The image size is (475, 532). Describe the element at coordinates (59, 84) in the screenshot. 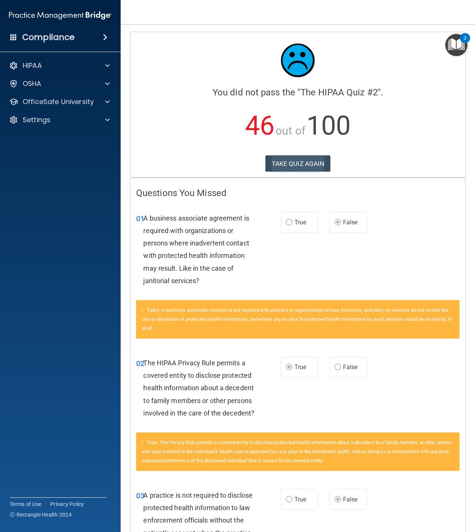

I see `a: OSHA` at that location.